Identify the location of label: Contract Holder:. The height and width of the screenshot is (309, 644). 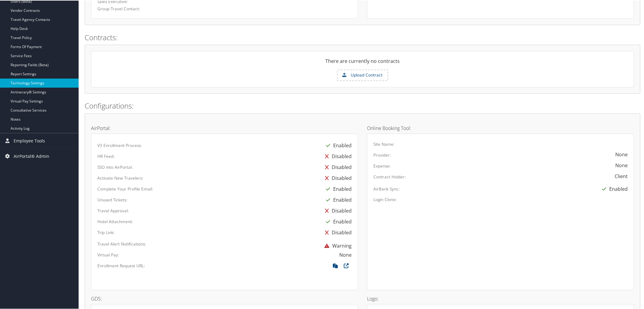
(390, 176).